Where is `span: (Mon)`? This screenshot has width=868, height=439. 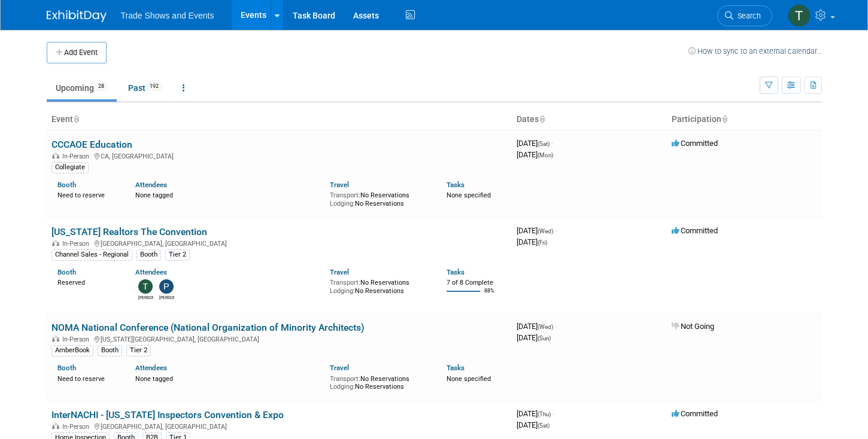
span: (Mon) is located at coordinates (545, 155).